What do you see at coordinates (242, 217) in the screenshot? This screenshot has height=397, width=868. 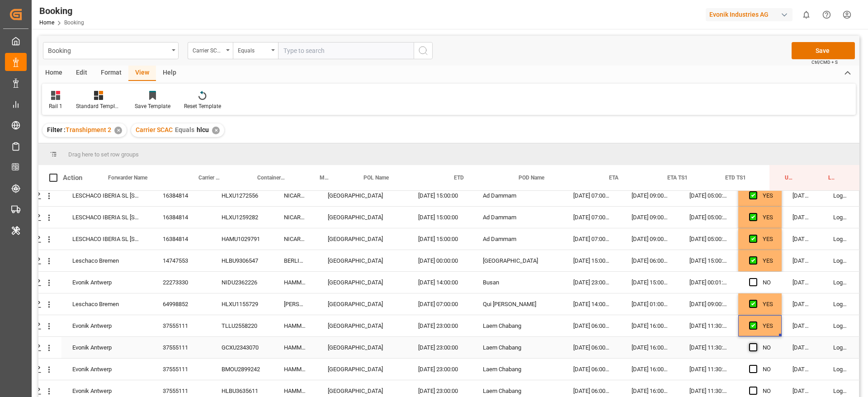 I see `div: HLXU1259282` at bounding box center [242, 217].